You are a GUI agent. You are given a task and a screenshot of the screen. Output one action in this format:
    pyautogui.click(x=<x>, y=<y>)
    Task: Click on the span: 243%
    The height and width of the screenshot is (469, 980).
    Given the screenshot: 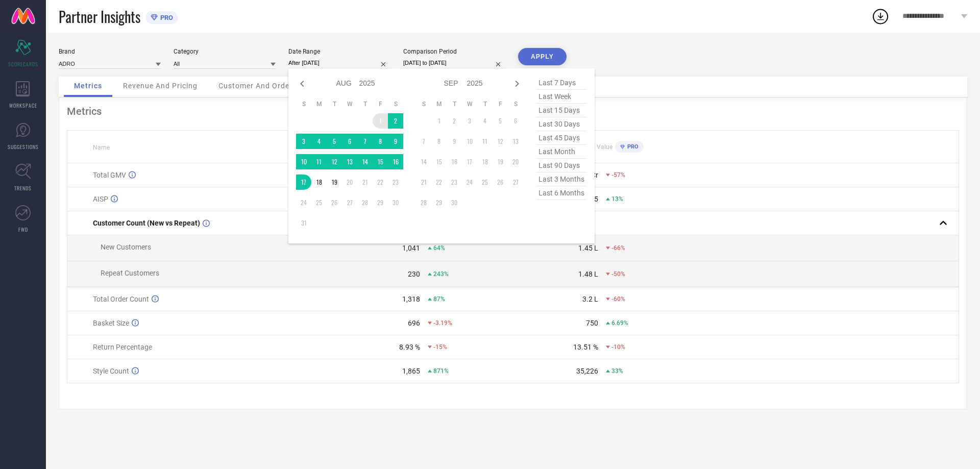 What is the action you would take?
    pyautogui.click(x=441, y=274)
    